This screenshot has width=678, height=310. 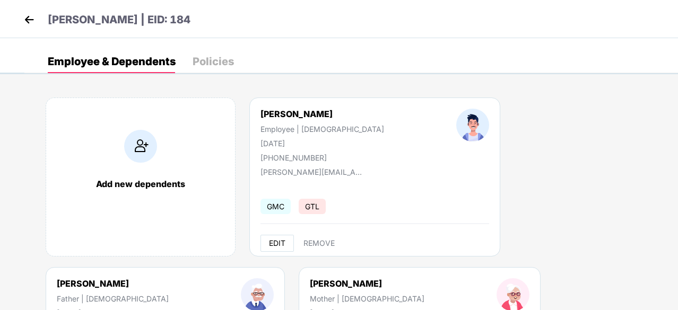 I want to click on span: GTL, so click(x=312, y=206).